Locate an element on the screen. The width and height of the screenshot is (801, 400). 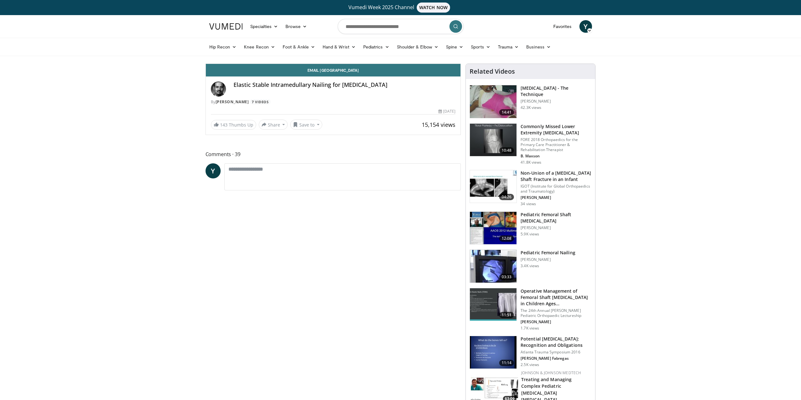
a: Favorites is located at coordinates (563, 26).